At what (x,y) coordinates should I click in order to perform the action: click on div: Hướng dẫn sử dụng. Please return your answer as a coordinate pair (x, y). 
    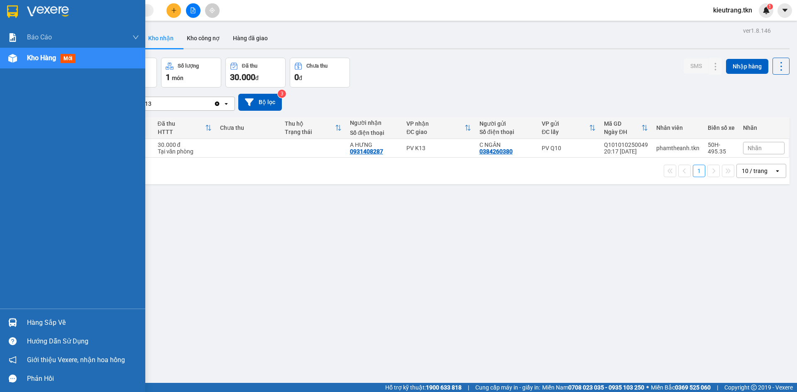
    Looking at the image, I should click on (83, 342).